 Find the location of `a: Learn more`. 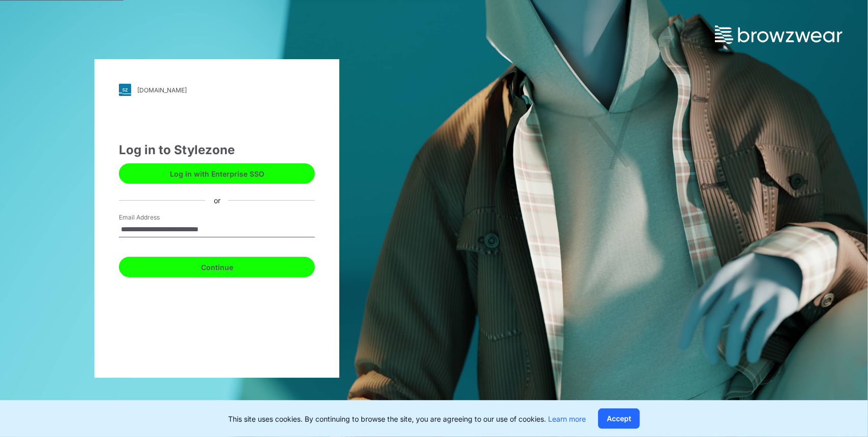

a: Learn more is located at coordinates (567, 419).